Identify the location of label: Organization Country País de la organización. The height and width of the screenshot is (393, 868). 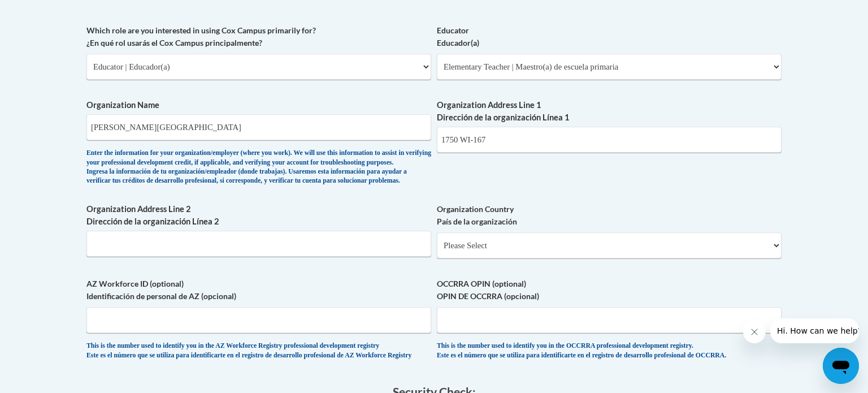
(610, 216).